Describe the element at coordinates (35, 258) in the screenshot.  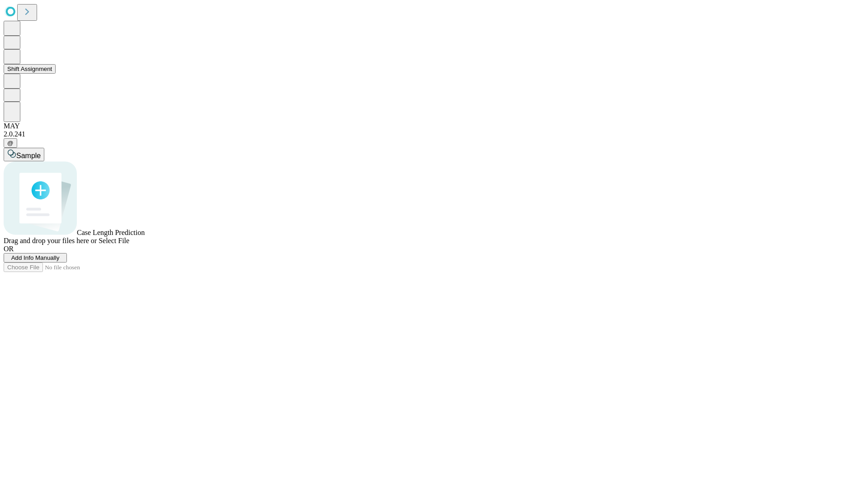
I see `button: Add Info Manually` at that location.